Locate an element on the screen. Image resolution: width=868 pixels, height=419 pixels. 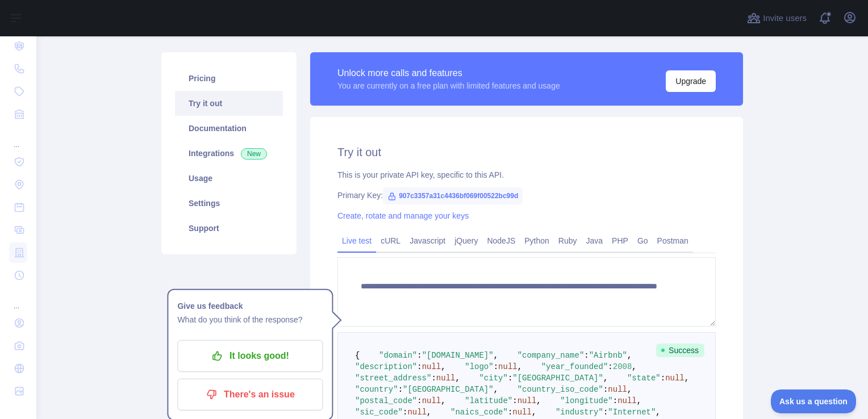
span: "domain" is located at coordinates (397, 356).